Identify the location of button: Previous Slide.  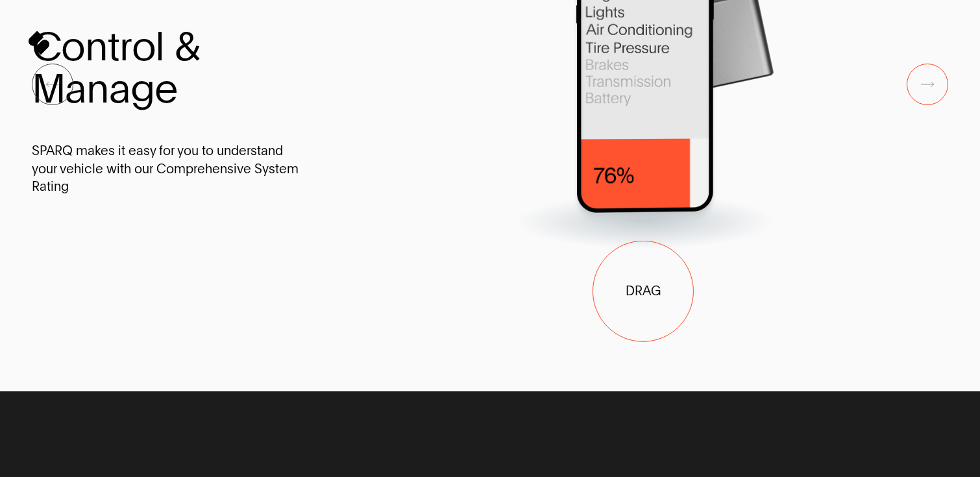
(53, 84).